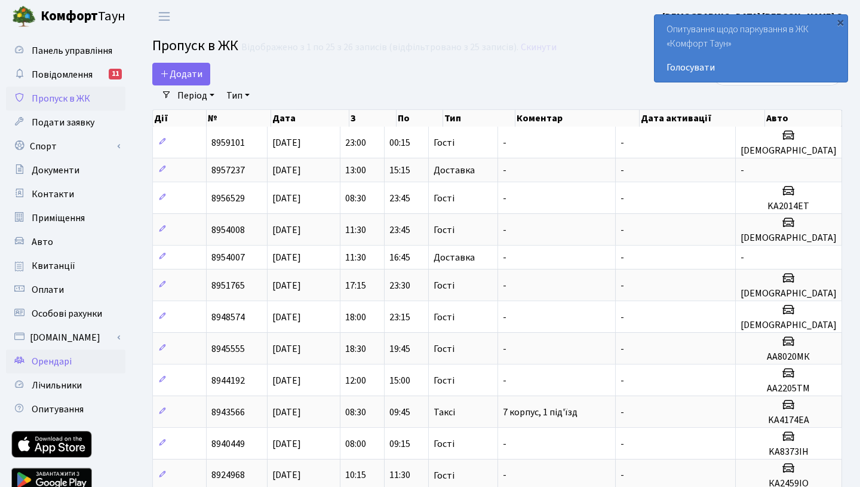  Describe the element at coordinates (355, 258) in the screenshot. I see `span: 11:30` at that location.